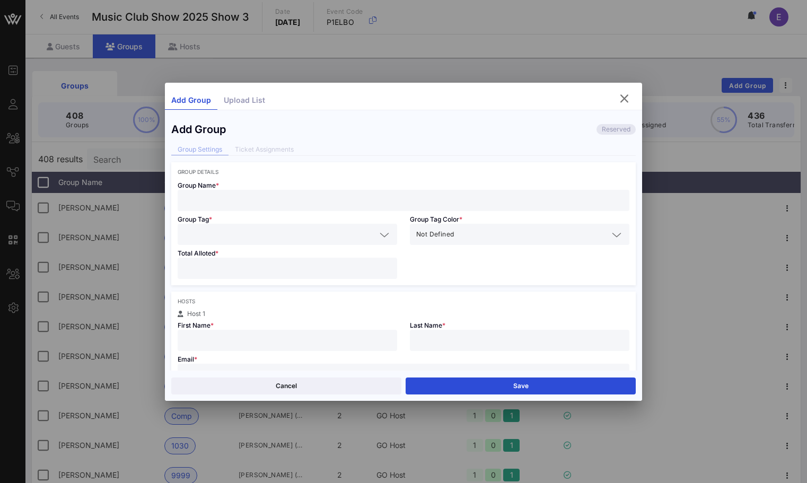 The width and height of the screenshot is (807, 483). Describe the element at coordinates (198, 185) in the screenshot. I see `span: Group Name` at that location.